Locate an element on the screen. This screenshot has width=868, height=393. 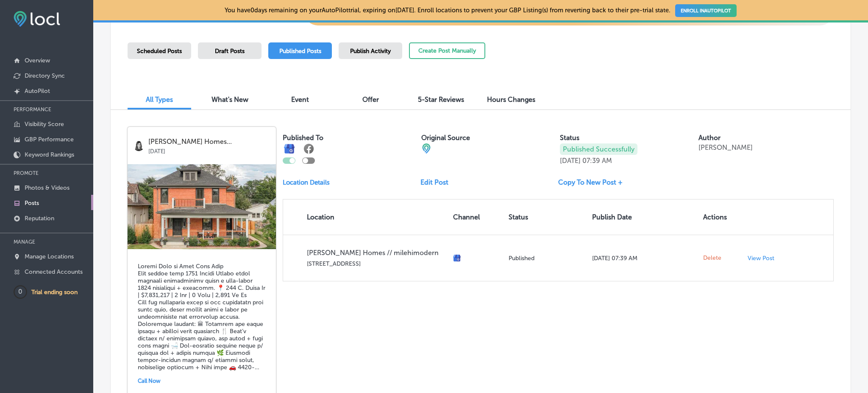
span: All Types is located at coordinates (160, 99).